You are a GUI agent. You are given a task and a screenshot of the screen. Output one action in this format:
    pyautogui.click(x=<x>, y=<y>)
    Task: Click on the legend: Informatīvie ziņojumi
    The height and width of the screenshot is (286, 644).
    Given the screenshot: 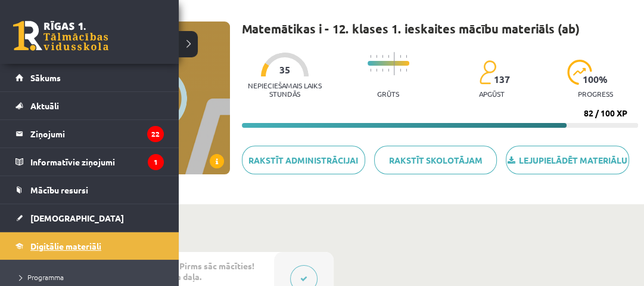 What is the action you would take?
    pyautogui.click(x=97, y=162)
    